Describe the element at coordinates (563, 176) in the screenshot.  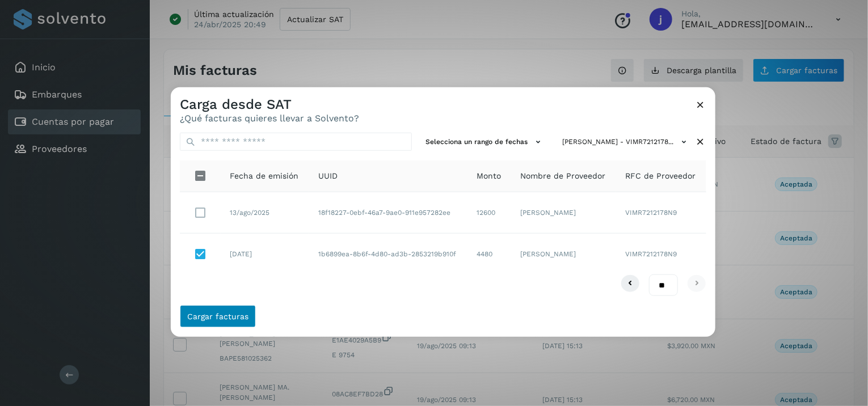
I see `span: Nombre de Proveedor` at that location.